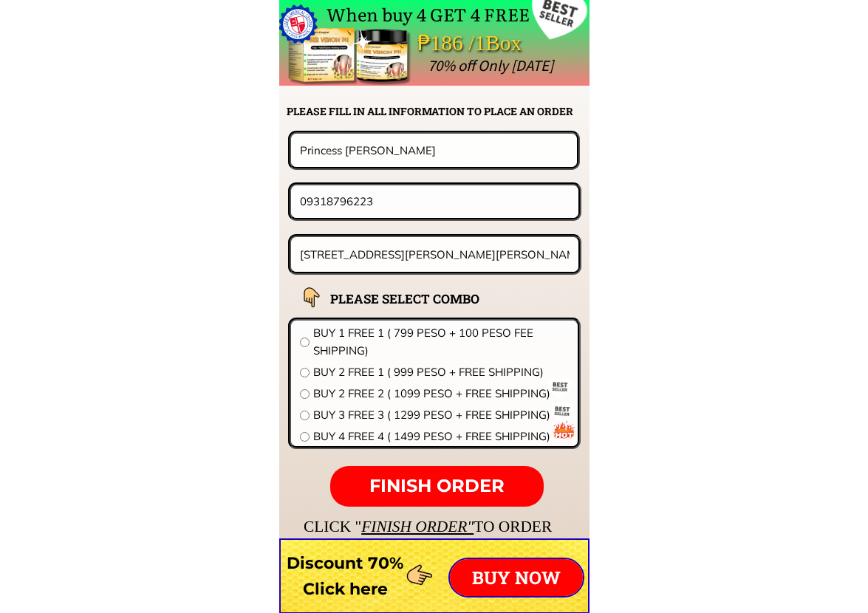  What do you see at coordinates (435, 254) in the screenshot?
I see `input: Address` at bounding box center [435, 254].